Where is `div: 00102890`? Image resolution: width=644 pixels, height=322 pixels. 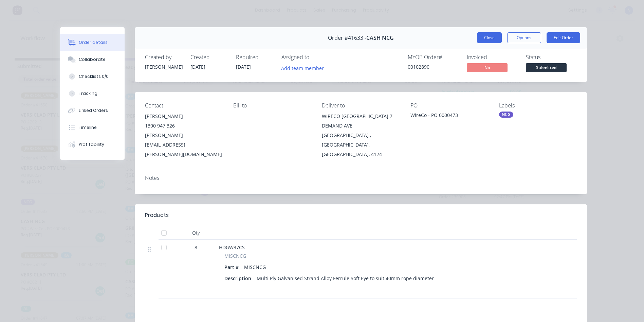
div: 00102890 is located at coordinates (433, 67).